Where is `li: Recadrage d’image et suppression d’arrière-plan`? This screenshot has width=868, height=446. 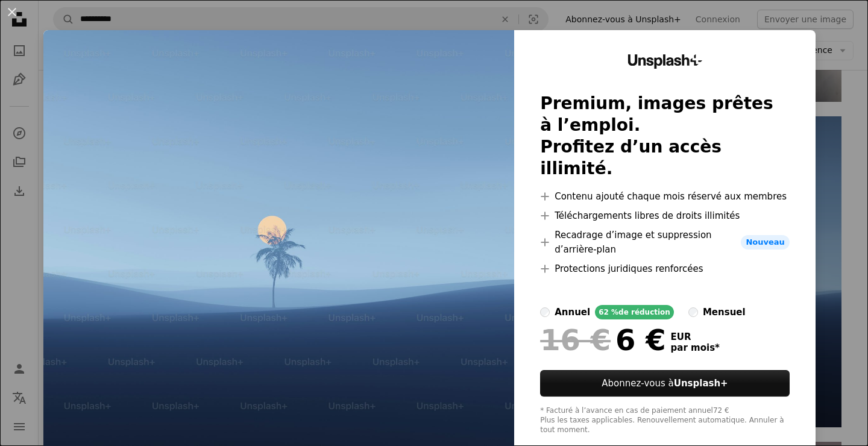
li: Recadrage d’image et suppression d’arrière-plan is located at coordinates (665, 242).